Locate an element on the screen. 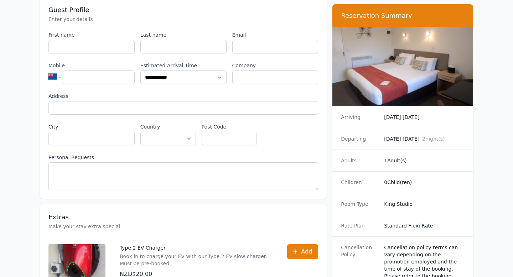 The width and height of the screenshot is (513, 277). label: City is located at coordinates (92, 127).